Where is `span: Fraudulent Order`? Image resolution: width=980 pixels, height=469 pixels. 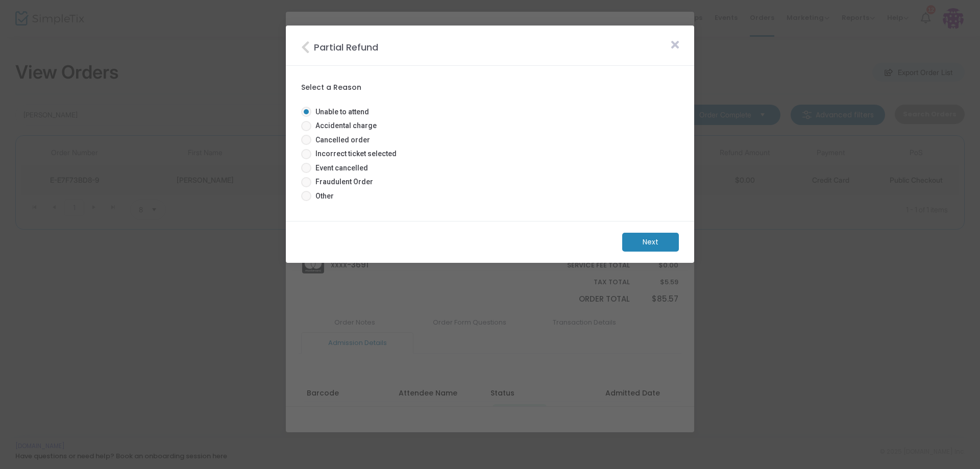 span: Fraudulent Order is located at coordinates (342, 181).